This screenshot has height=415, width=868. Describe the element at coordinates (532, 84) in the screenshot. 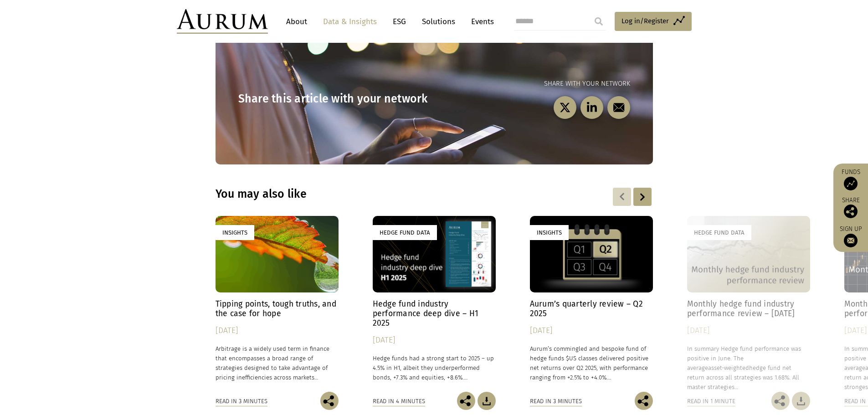

I see `p: Share with your network` at that location.